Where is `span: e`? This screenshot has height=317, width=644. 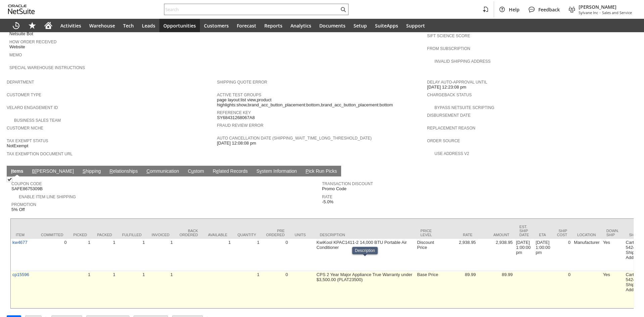
span: e is located at coordinates (217, 171).